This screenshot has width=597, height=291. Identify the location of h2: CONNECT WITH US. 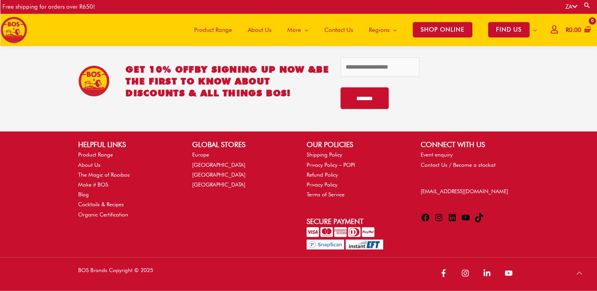
(470, 145).